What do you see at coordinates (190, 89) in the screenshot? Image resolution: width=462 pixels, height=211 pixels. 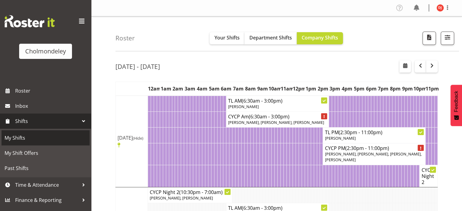 I see `th: 3am` at bounding box center [190, 89].